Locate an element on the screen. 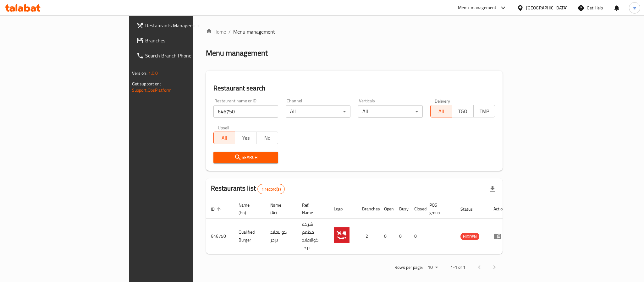 Image resolution: width=644 pixels, height=282 pixels. span: Name (En) is located at coordinates (248, 209).